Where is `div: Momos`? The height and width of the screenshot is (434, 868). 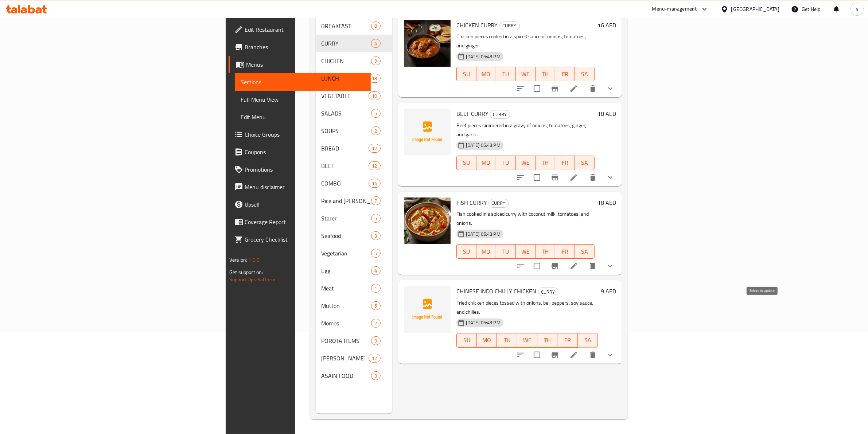
div: Momos is located at coordinates (346, 323).